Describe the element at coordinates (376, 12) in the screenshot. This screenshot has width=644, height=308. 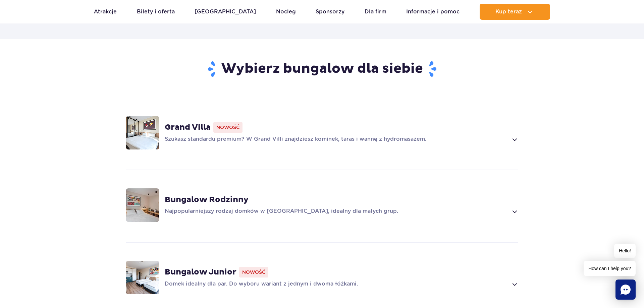
I see `a: Dla firm` at that location.